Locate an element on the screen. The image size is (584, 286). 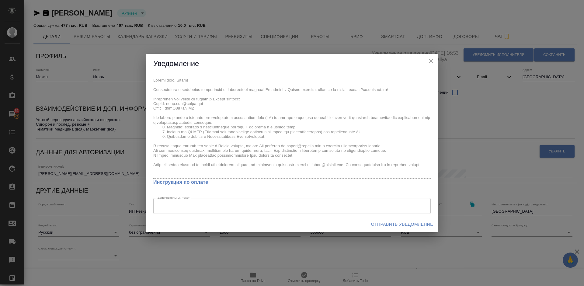
span: Отправить уведомление is located at coordinates (402, 224).